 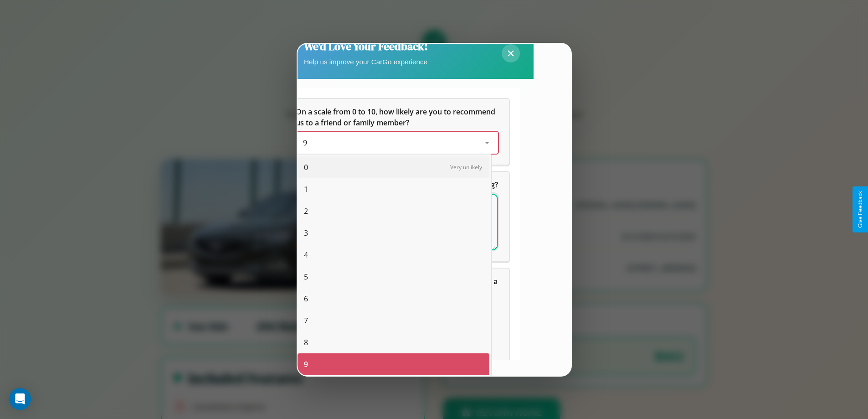 What do you see at coordinates (306, 320) in the screenshot?
I see `span: 7` at bounding box center [306, 320].